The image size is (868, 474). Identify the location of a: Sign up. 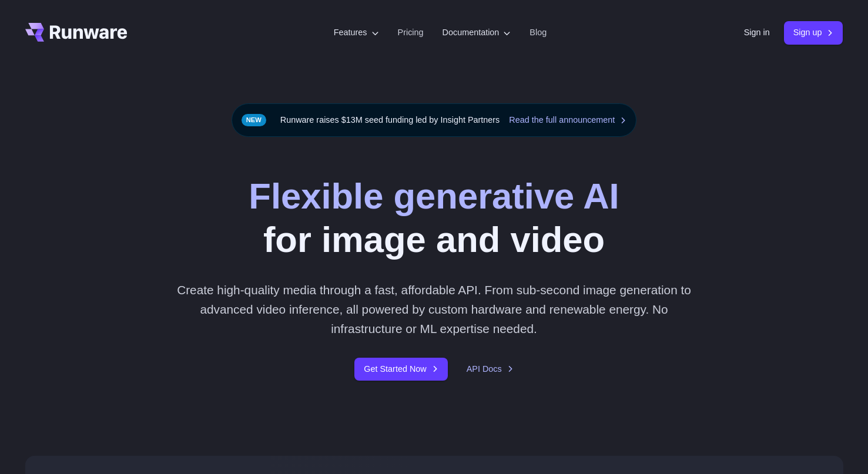
(813, 32).